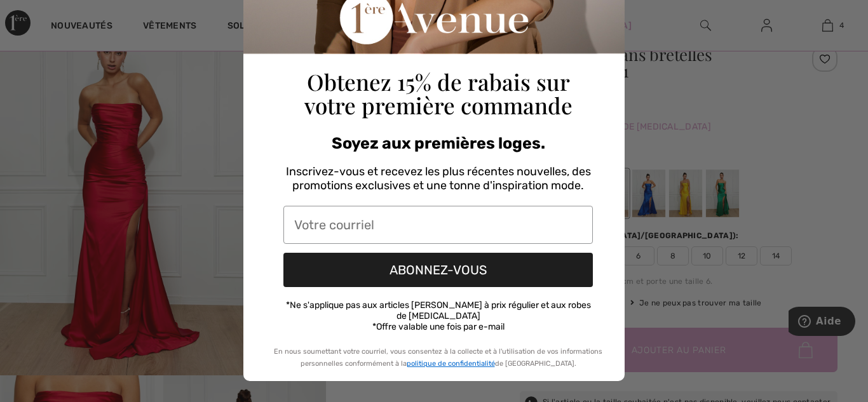  Describe the element at coordinates (438, 270) in the screenshot. I see `button: ABONNEZ-VOUS` at that location.